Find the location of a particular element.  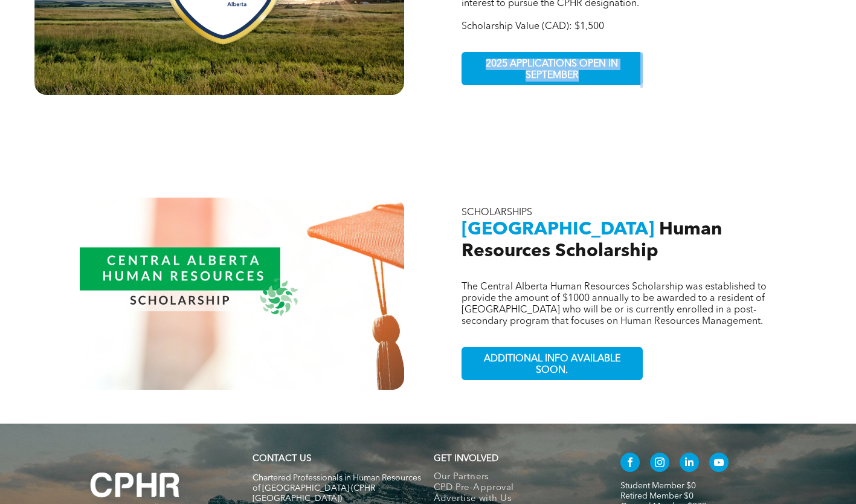

a: 2025 APPLICATIONS OPEN IN SEPTEMBER is located at coordinates (552, 68).